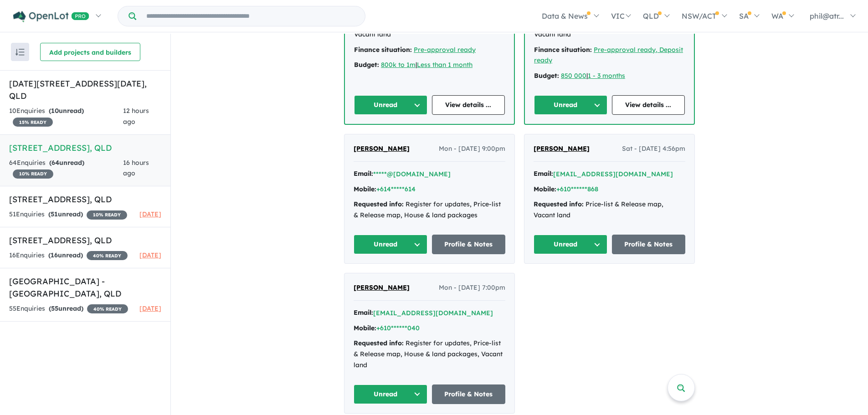 This screenshot has width=868, height=415. Describe the element at coordinates (607, 76) in the screenshot. I see `u: 1 - 3 months` at that location.